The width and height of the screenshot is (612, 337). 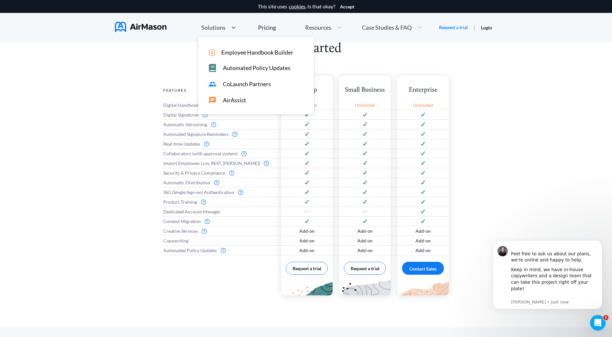 What do you see at coordinates (212, 53) in the screenshot?
I see `img: icon` at bounding box center [212, 53].